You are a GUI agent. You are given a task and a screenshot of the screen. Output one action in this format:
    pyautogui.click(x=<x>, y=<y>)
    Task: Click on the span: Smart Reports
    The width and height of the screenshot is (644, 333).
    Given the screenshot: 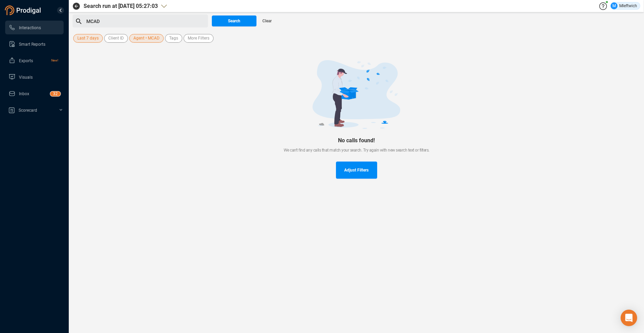 What is the action you would take?
    pyautogui.click(x=32, y=44)
    